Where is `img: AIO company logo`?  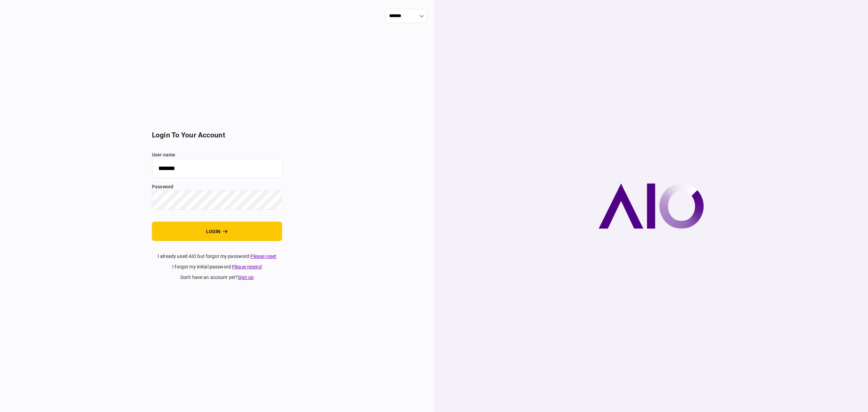 img: AIO company logo is located at coordinates (651, 206).